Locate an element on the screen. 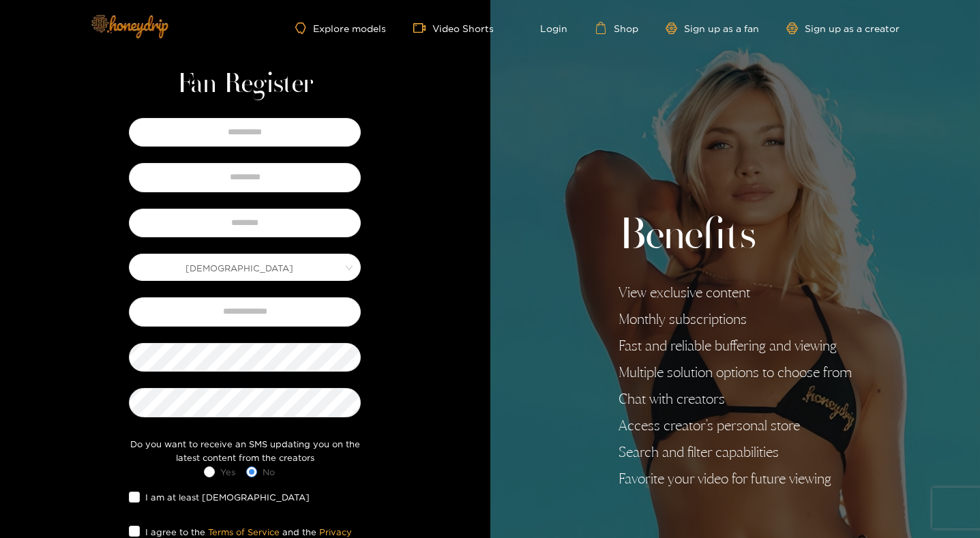 The height and width of the screenshot is (538, 980). div: Do you want to receive an SMS updating you on the latest content from the creators is located at coordinates (245, 450).